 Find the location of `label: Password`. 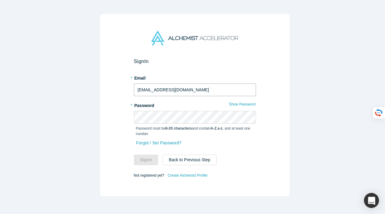

label: Password is located at coordinates (195, 104).